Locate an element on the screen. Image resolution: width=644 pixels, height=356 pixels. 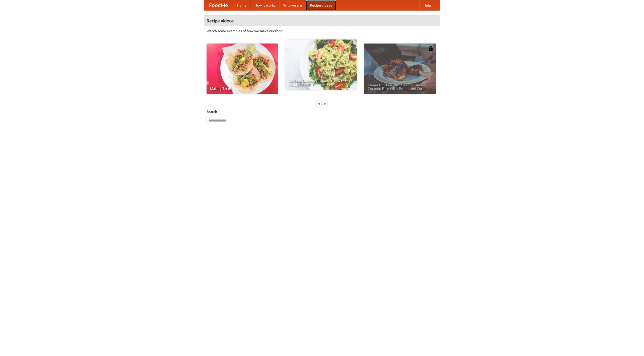
h4: Recipe videos is located at coordinates (322, 21).